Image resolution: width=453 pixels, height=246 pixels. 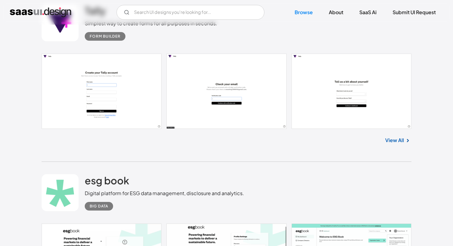 What do you see at coordinates (368, 12) in the screenshot?
I see `a: SaaS Ai` at bounding box center [368, 12].